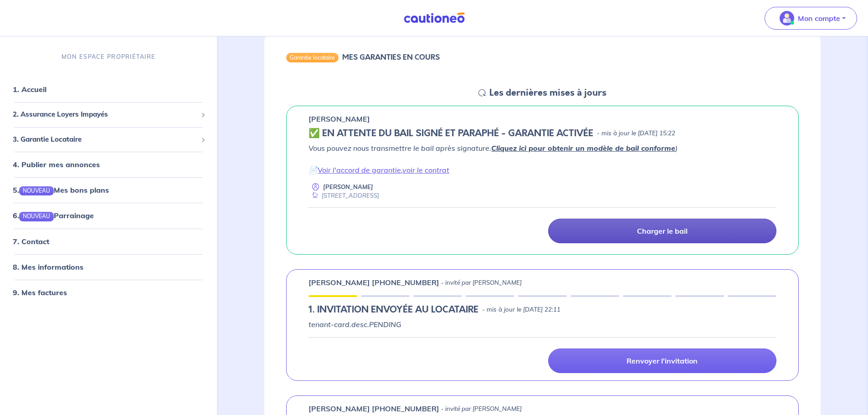  Describe the element at coordinates (31, 242) in the screenshot. I see `a: 7. Contact` at that location.